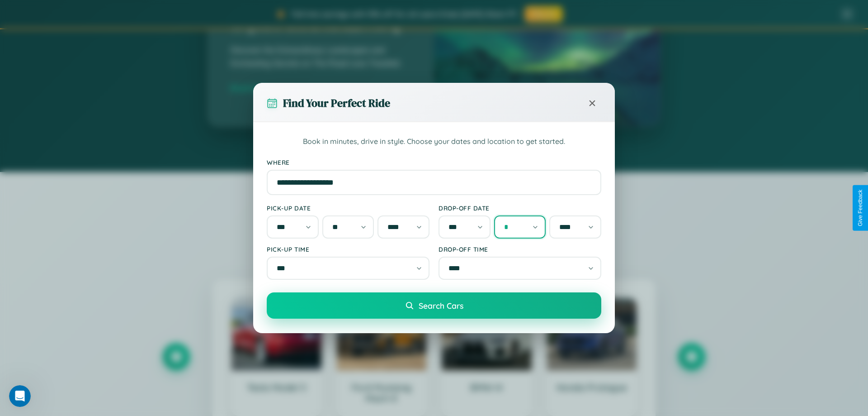  Describe the element at coordinates (434, 305) in the screenshot. I see `button: Search Cars` at that location.